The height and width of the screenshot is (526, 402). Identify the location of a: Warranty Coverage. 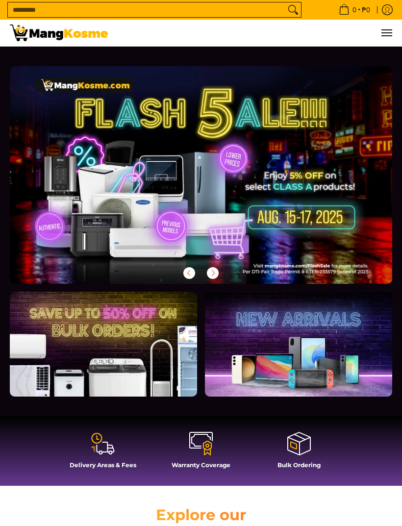
(201, 454).